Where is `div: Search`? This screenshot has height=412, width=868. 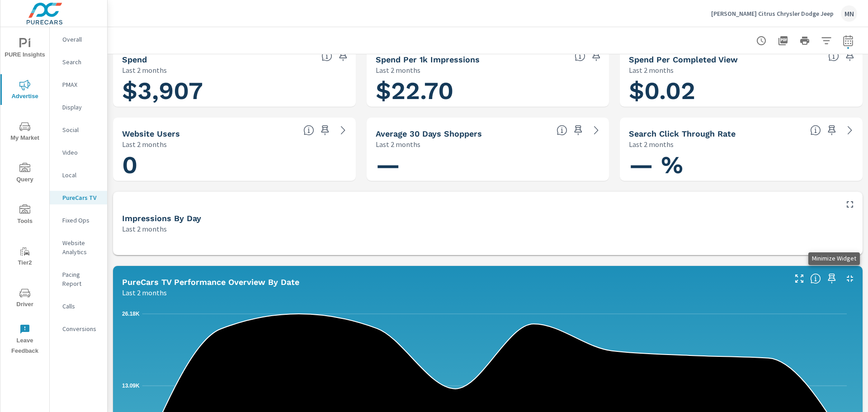 div: Search is located at coordinates (78, 62).